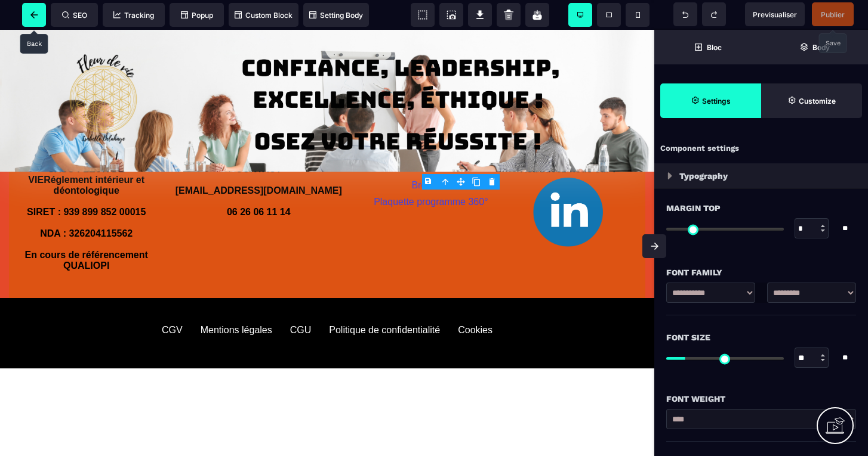 This screenshot has height=456, width=868. What do you see at coordinates (336, 15) in the screenshot?
I see `span: Setting Body` at bounding box center [336, 15].